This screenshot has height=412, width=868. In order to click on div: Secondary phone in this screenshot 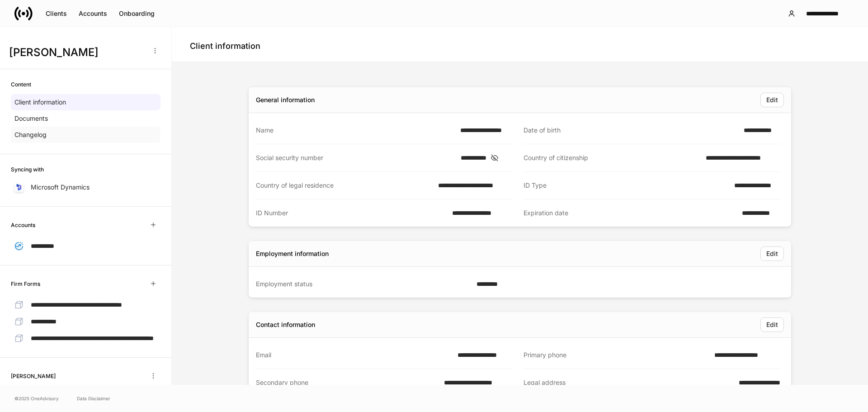, I will do `click(347, 386)`.